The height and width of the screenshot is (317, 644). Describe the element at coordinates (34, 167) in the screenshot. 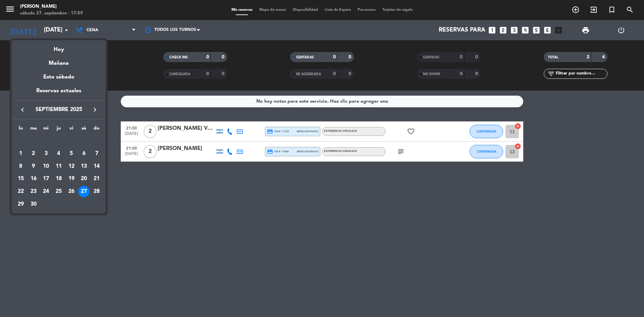

I see `div: 9` at that location.